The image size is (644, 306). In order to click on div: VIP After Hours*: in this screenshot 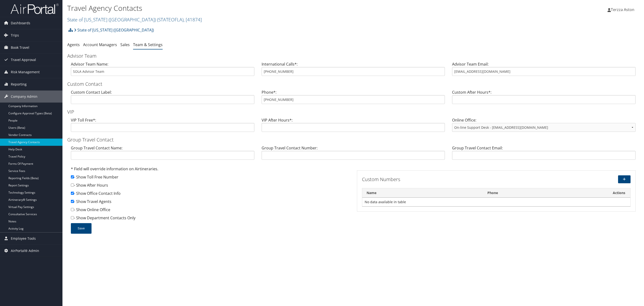, I will do `click(353, 126)`.